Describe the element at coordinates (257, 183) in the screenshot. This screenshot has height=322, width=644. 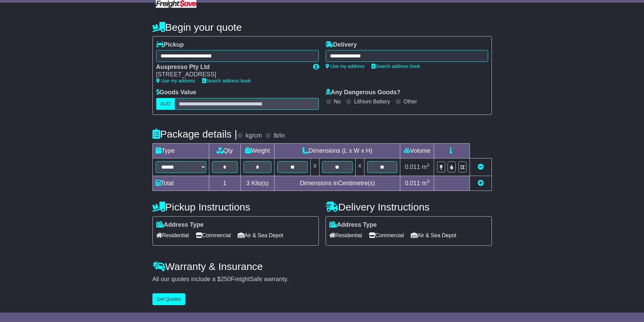
I see `td: Kilo(s)` at that location.